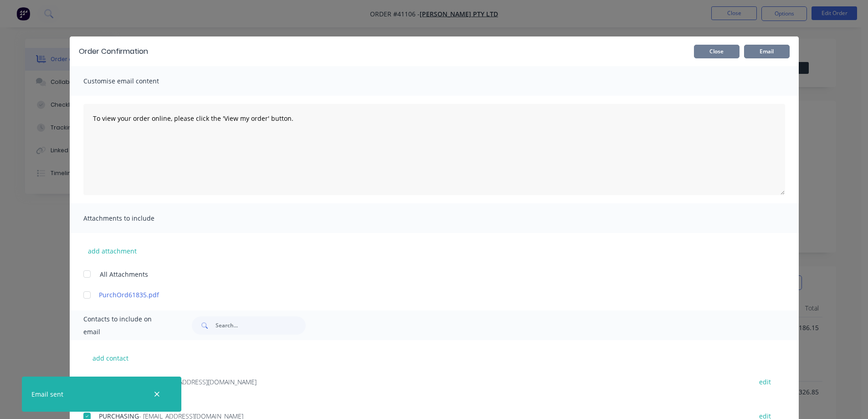  Describe the element at coordinates (421, 295) in the screenshot. I see `a: PurchOrd61835.pdf` at that location.